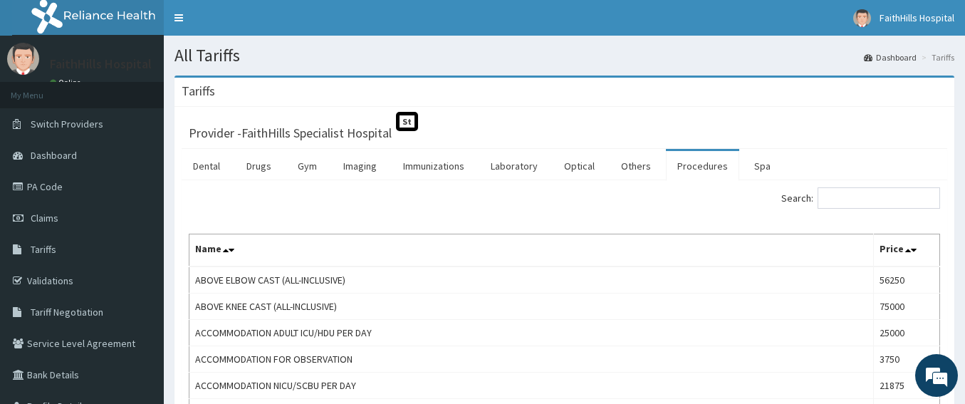  Describe the element at coordinates (703, 166) in the screenshot. I see `a: Procedures` at that location.